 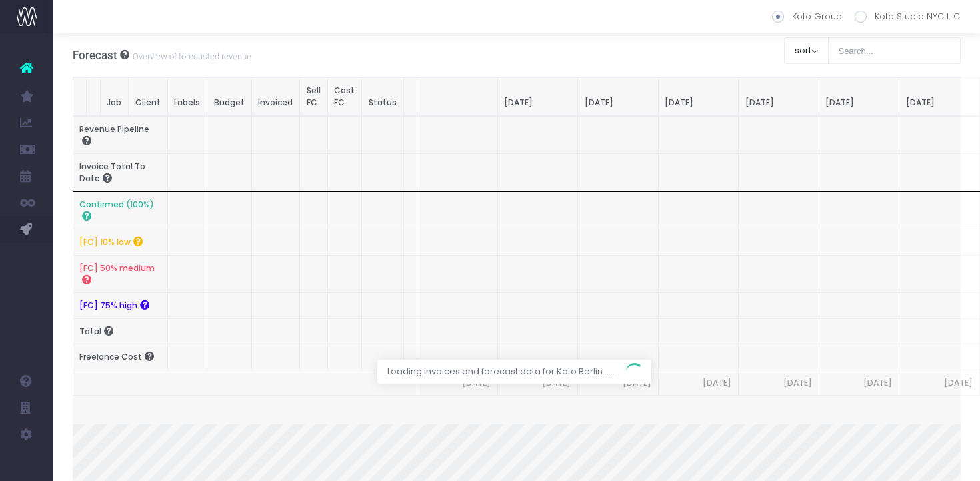 What do you see at coordinates (807, 17) in the screenshot?
I see `label: Koto Group` at bounding box center [807, 17].